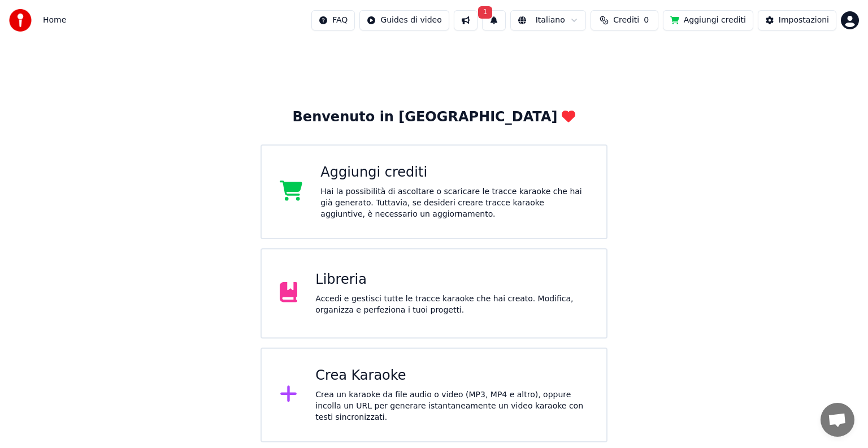 This screenshot has width=868, height=448. What do you see at coordinates (803, 21) in the screenshot?
I see `div: Impostazioni` at bounding box center [803, 21].